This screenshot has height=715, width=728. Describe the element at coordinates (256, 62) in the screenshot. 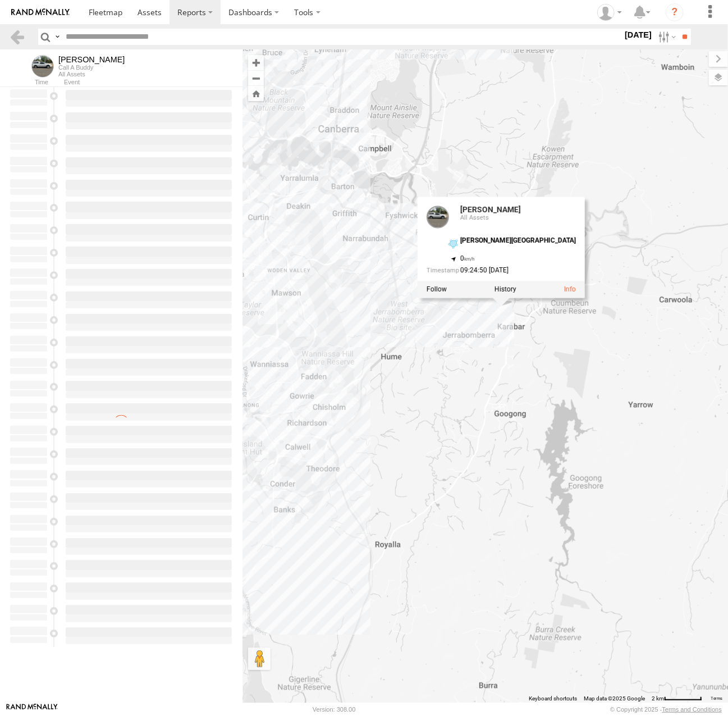

I see `button: Zoom in` at that location.